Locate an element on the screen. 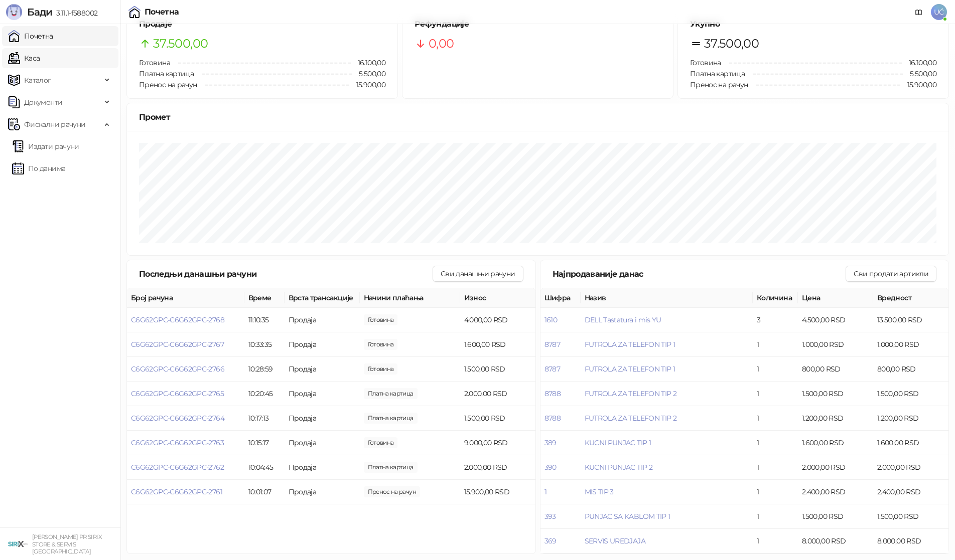  a: По данима is located at coordinates (39, 169).